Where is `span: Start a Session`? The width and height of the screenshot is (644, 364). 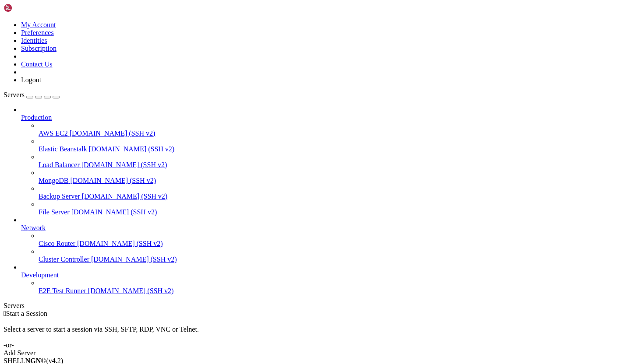 span: Start a Session is located at coordinates (27, 314).